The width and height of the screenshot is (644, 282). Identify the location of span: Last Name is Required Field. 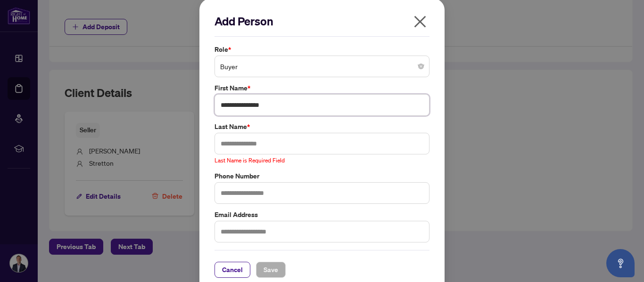
(249, 160).